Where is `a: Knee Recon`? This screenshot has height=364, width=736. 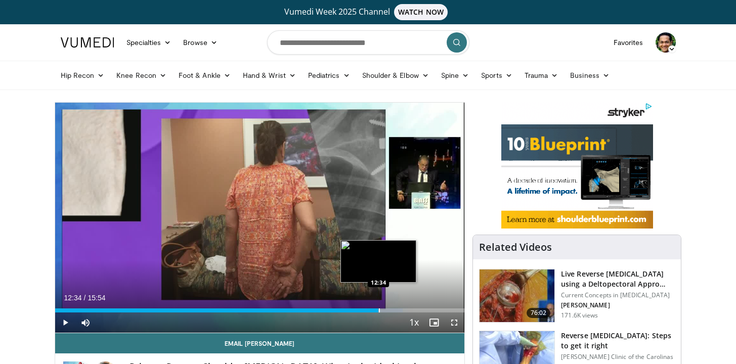 a: Knee Recon is located at coordinates (141, 75).